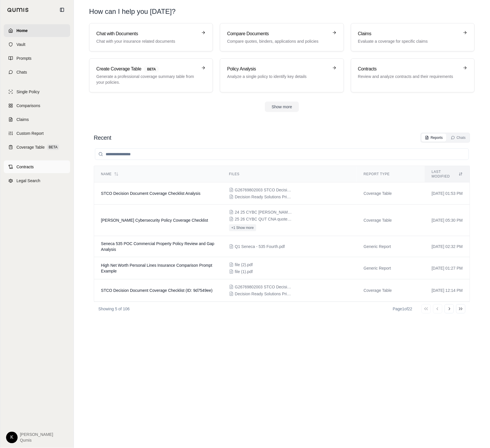  I want to click on a: Chats, so click(37, 72).